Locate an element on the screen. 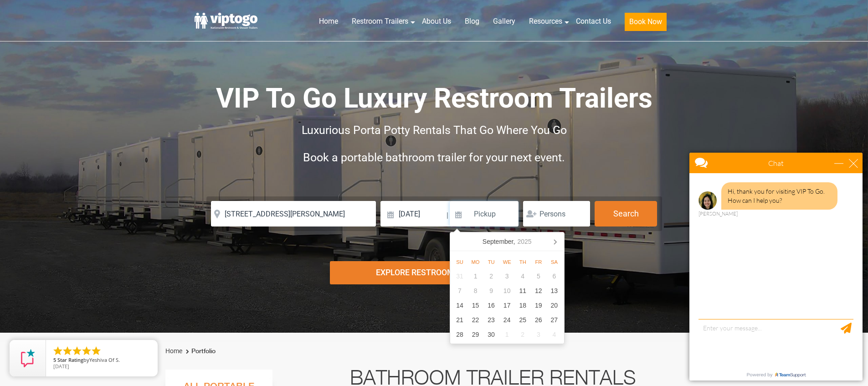  a: powered by link is located at coordinates (92, 228).